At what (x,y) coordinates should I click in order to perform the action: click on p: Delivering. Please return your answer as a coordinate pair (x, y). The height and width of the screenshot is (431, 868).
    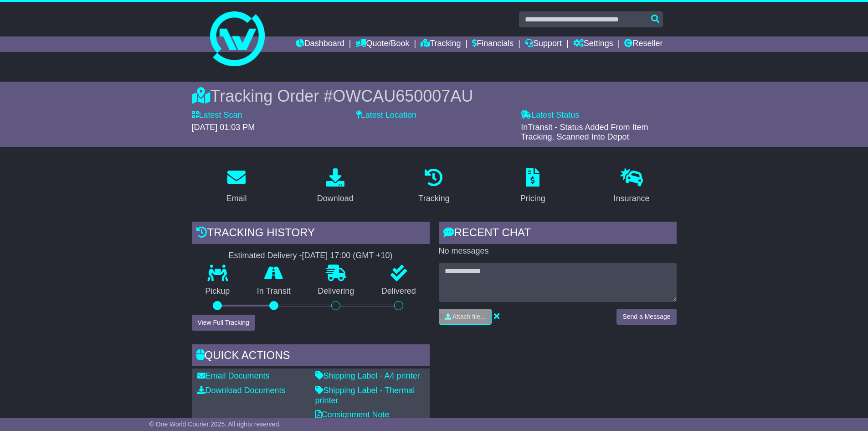
    Looking at the image, I should click on (336, 291).